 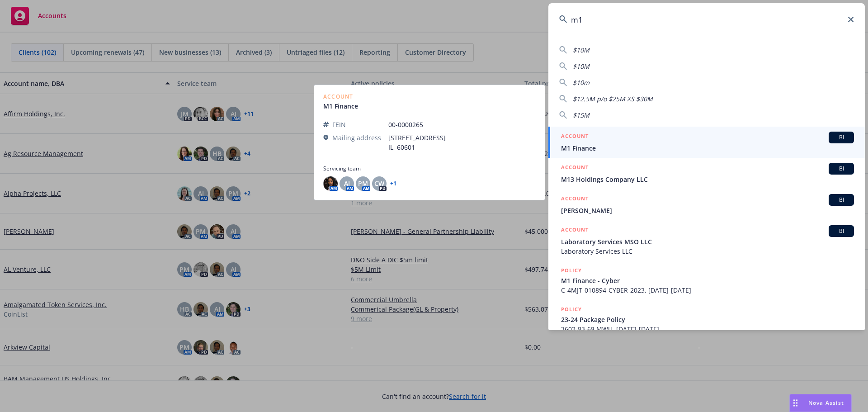 I want to click on span: $15M, so click(x=581, y=115).